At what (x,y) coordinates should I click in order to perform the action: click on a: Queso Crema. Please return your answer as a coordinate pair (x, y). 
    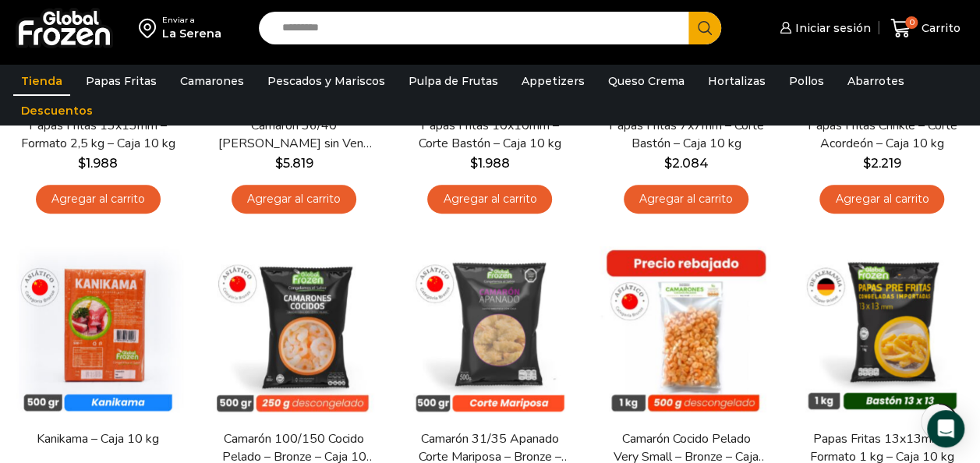
    Looking at the image, I should click on (646, 81).